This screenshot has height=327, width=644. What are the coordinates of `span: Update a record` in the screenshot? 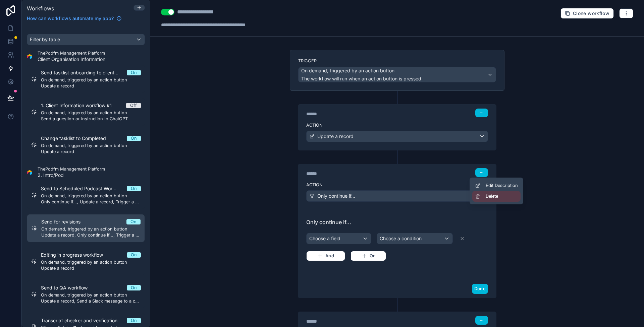 It's located at (335, 137).